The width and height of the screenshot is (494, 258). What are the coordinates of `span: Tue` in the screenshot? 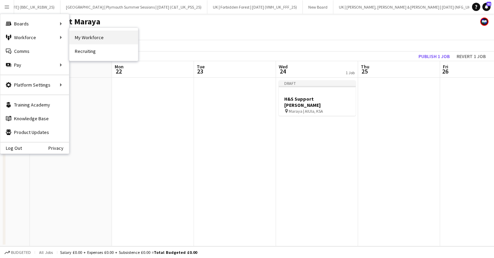 It's located at (201, 67).